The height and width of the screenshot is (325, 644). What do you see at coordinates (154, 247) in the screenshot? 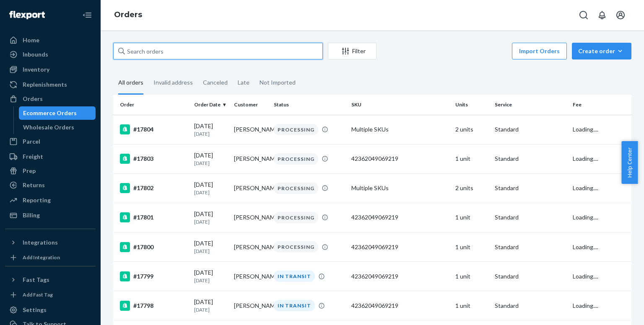
I see `div: #17800` at bounding box center [154, 247].